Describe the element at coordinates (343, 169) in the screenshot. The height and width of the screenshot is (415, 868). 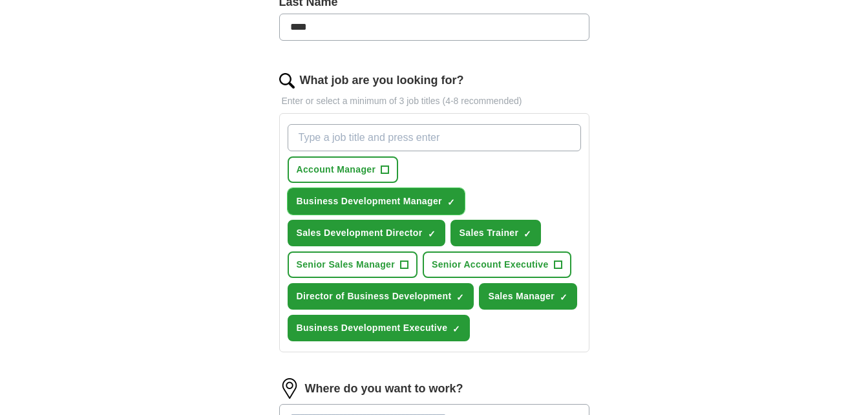
I see `button: Account Manager` at that location.